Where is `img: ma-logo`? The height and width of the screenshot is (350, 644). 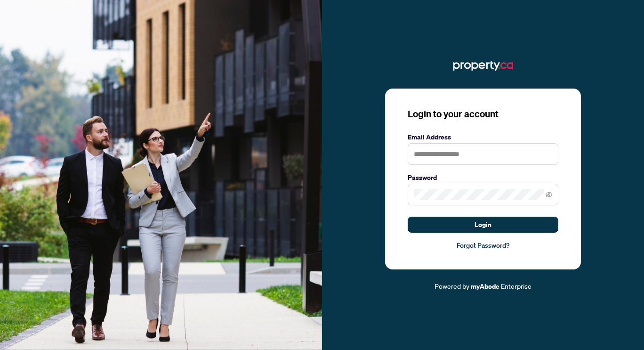 img: ma-logo is located at coordinates (483, 66).